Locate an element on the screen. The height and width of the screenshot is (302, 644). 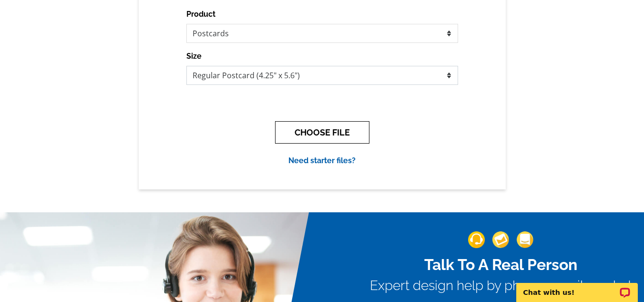
button: CHOOSE FILE is located at coordinates (322, 132).